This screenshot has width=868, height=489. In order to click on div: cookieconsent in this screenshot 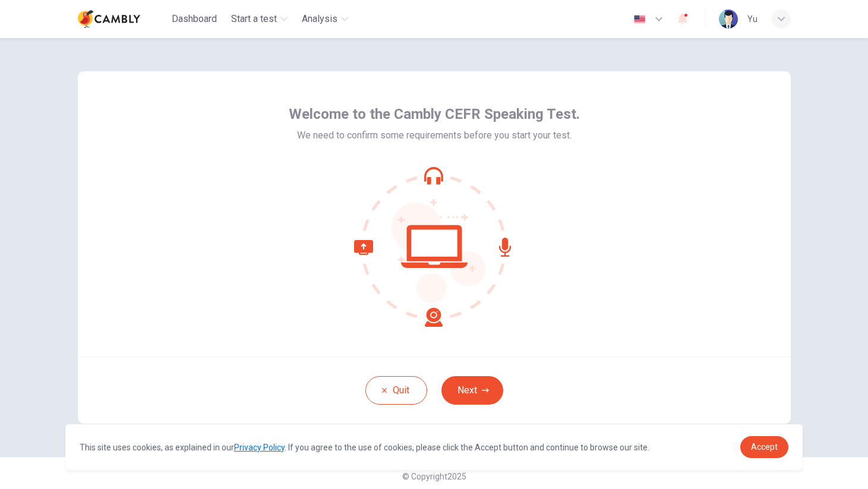, I will do `click(434, 447)`.